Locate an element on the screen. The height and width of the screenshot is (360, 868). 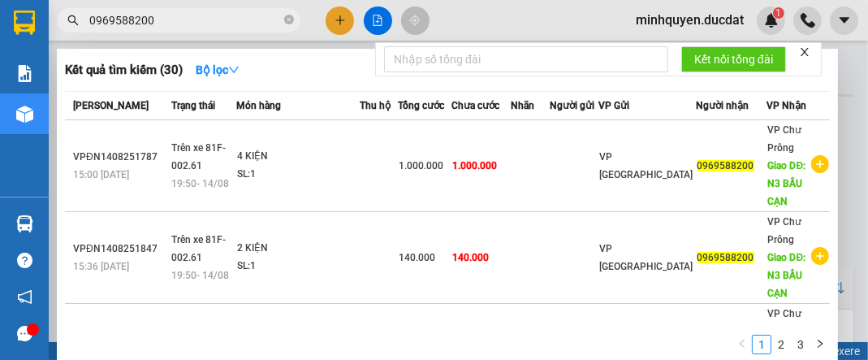
span: down is located at coordinates (234, 70).